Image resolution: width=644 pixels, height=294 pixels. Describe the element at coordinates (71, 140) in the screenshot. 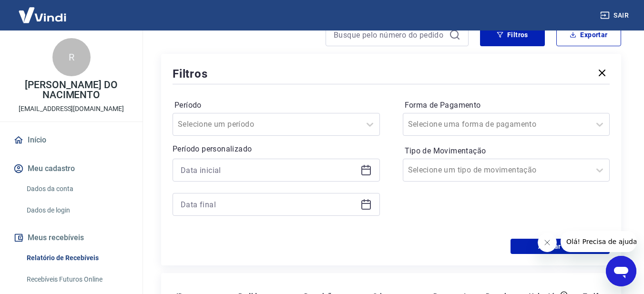

I see `a: Início` at that location.